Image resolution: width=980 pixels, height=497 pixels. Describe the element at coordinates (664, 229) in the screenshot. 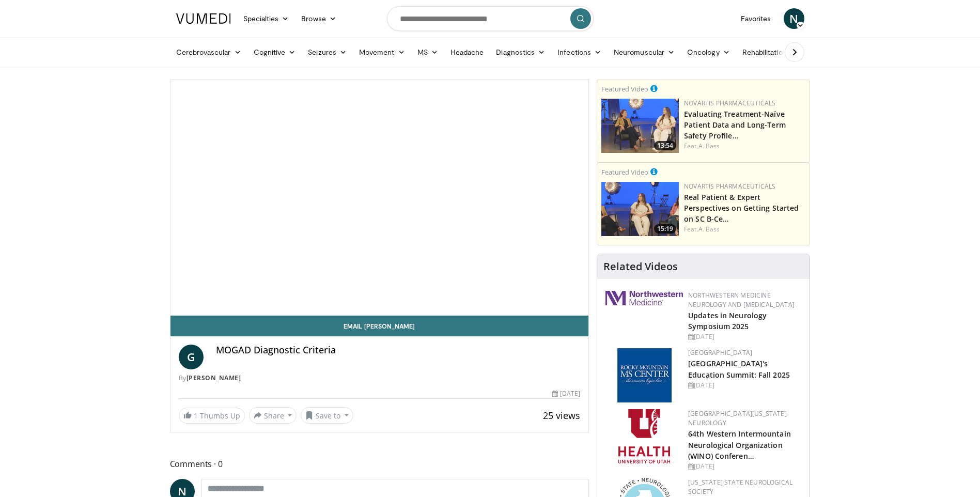

I see `span: 15:19` at that location.